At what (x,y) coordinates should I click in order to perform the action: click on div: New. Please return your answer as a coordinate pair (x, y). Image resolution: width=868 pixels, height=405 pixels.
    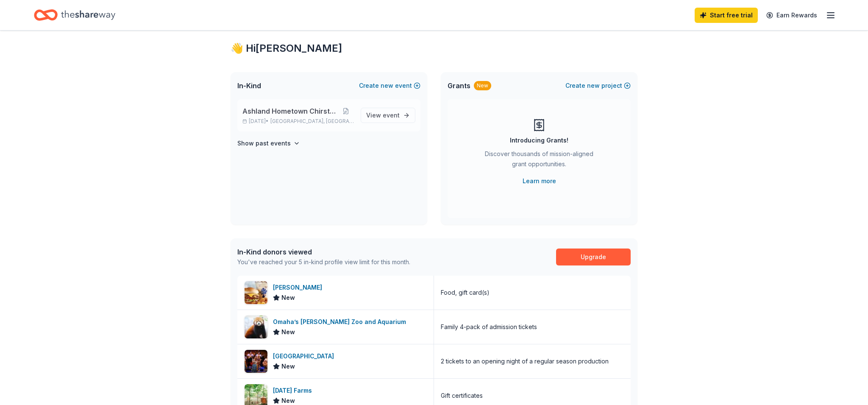
    Looking at the image, I should click on (482, 86).